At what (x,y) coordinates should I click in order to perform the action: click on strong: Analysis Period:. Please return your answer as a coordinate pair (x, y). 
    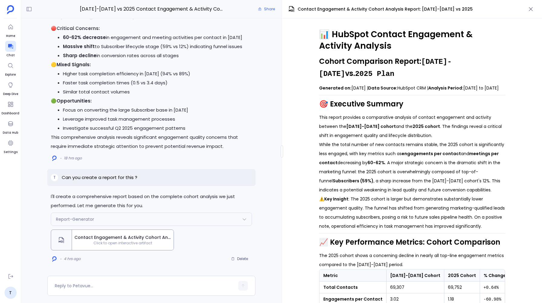
    Looking at the image, I should click on (445, 88).